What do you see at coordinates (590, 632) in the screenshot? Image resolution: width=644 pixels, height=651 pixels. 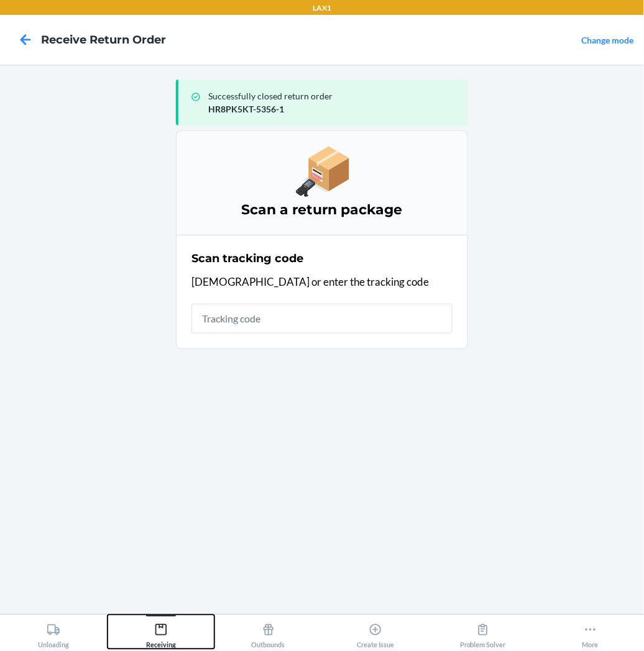 I see `button: More` at bounding box center [590, 632].